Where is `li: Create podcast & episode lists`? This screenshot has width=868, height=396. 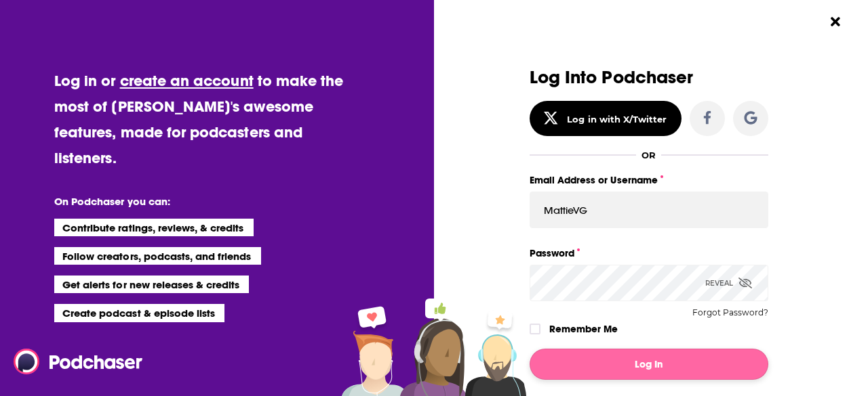
li: Create podcast & episode lists is located at coordinates (139, 313).